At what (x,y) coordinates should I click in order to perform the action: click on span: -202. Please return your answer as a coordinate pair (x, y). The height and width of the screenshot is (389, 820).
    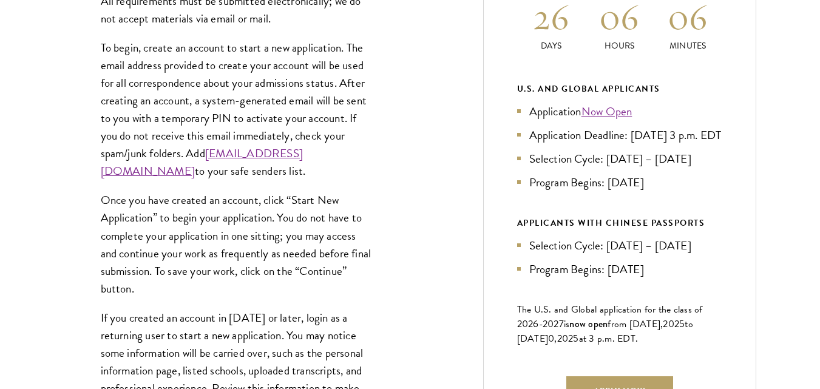
    Looking at the image, I should click on (549, 324).